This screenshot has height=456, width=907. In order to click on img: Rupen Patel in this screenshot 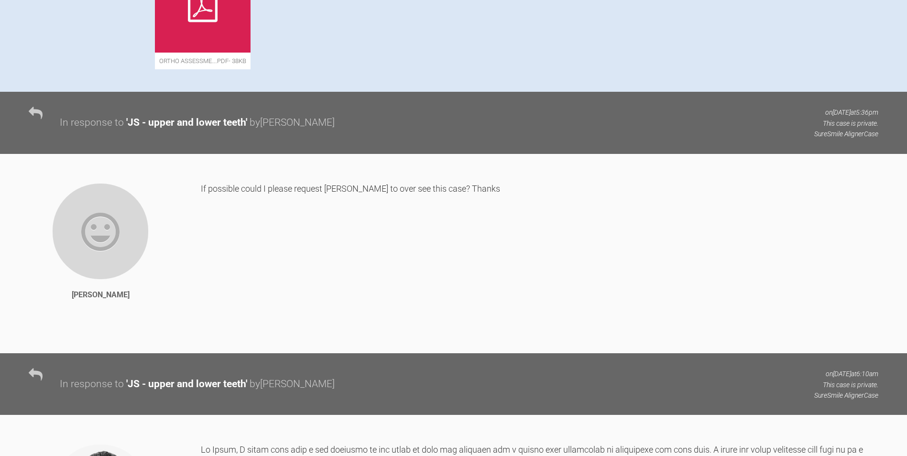, I will do `click(100, 231)`.